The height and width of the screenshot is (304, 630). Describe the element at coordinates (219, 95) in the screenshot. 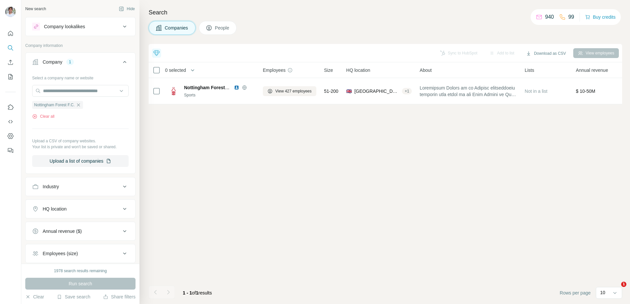

I see `div: Sports` at that location.